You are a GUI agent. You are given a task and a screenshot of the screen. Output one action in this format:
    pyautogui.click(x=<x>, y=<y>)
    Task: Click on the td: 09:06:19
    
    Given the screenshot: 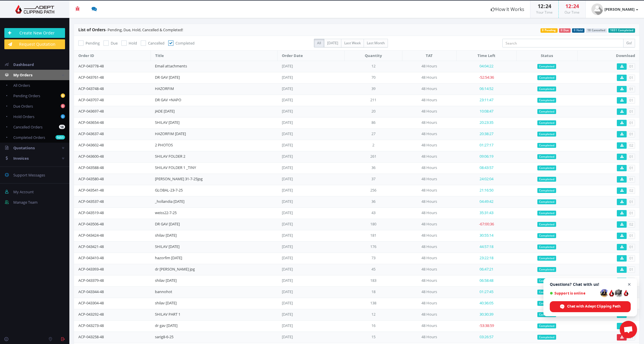 What is the action you would take?
    pyautogui.click(x=486, y=156)
    